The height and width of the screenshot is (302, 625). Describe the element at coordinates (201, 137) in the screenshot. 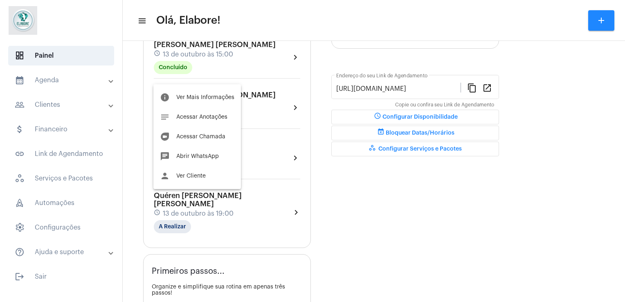

I see `span: Acessar Chamada` at that location.